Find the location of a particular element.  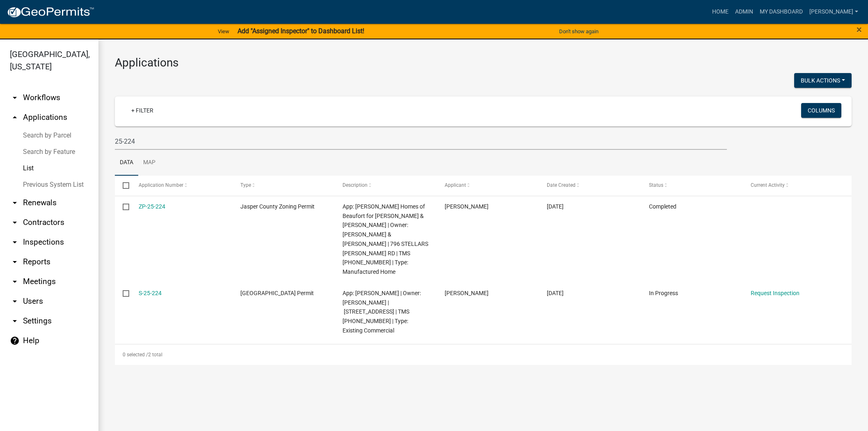

span: 0 selected / is located at coordinates (136, 355).